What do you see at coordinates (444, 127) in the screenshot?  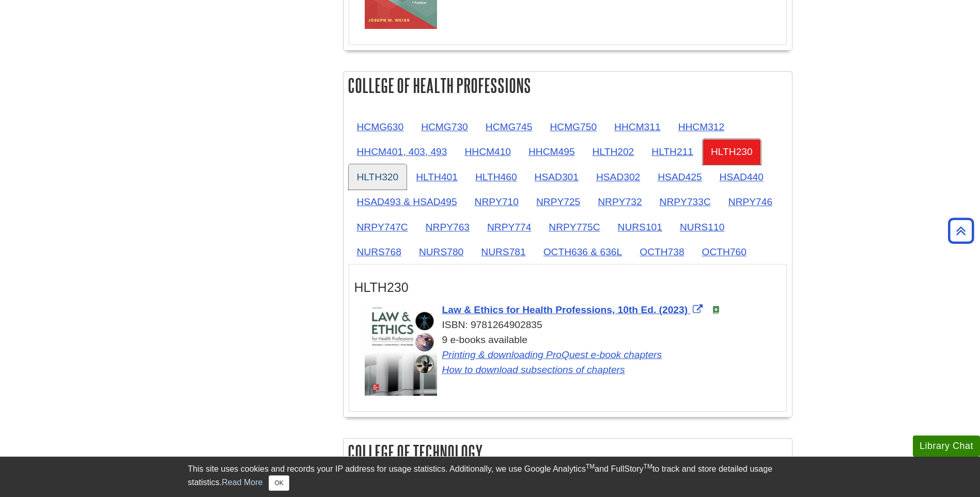 I see `a: HCMG730` at bounding box center [444, 127].